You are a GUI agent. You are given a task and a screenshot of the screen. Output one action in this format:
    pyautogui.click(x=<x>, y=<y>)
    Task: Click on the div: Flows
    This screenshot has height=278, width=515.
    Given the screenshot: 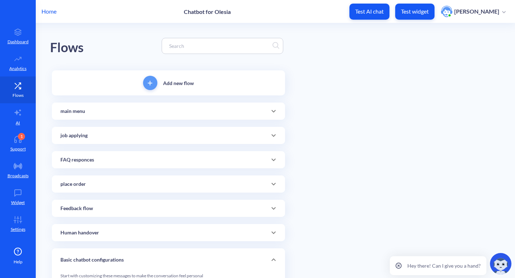 What is the action you would take?
    pyautogui.click(x=67, y=48)
    